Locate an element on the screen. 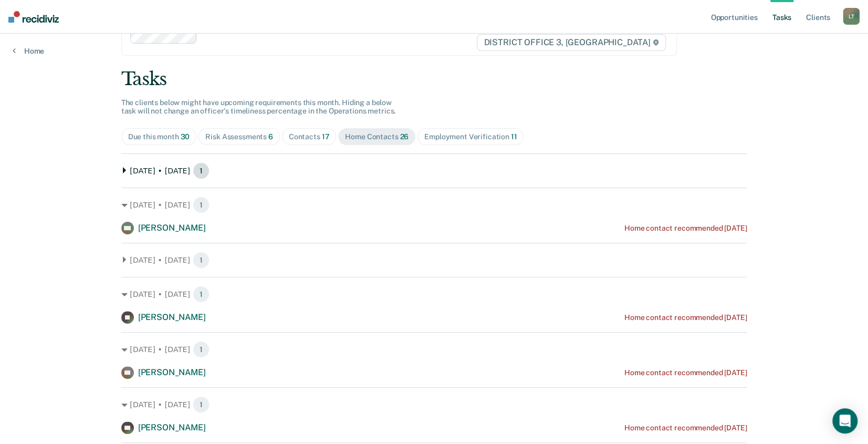 The image size is (868, 444). div: Home Contacts is located at coordinates (377, 136).